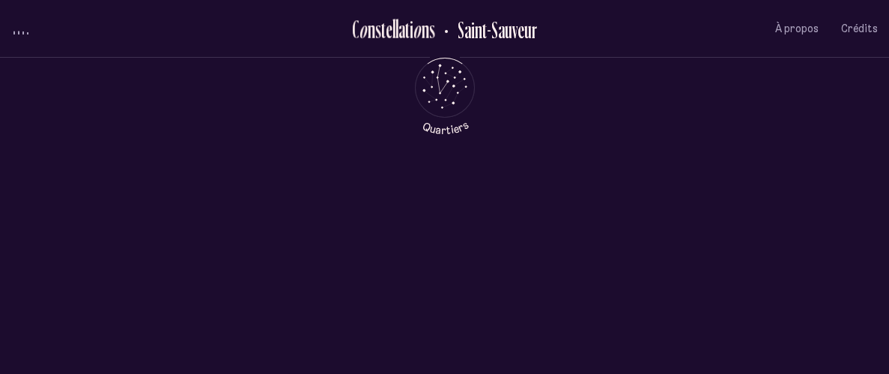  I want to click on button: Retour au Quartier, so click(486, 28).